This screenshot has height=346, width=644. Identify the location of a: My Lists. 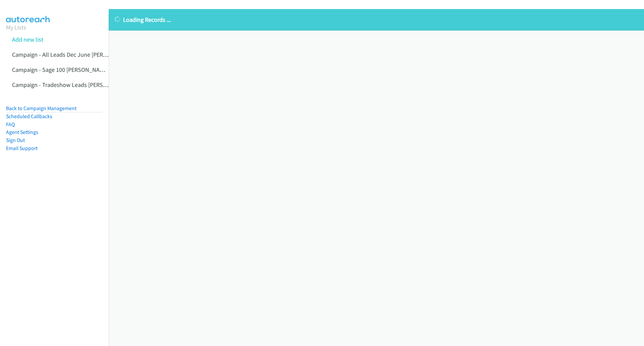
(16, 27).